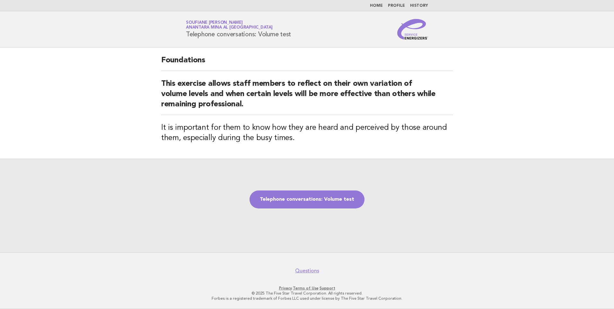  Describe the element at coordinates (285, 288) in the screenshot. I see `a: Privacy` at that location.